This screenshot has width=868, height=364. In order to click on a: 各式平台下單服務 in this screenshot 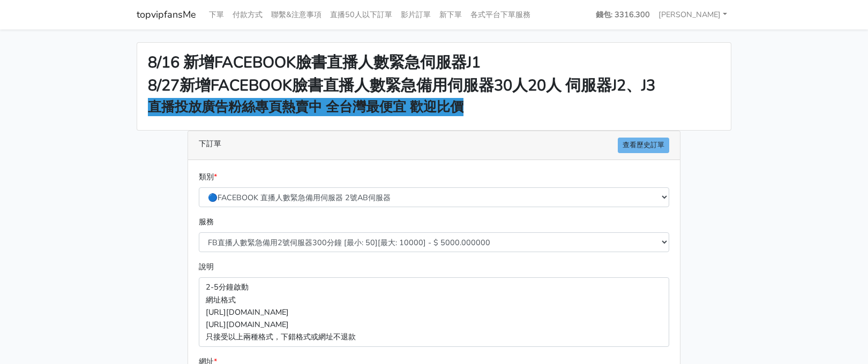, I will do `click(500, 14)`.